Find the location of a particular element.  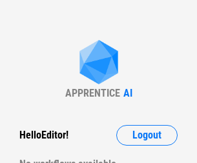

img: Apprentice AI is located at coordinates (99, 63).